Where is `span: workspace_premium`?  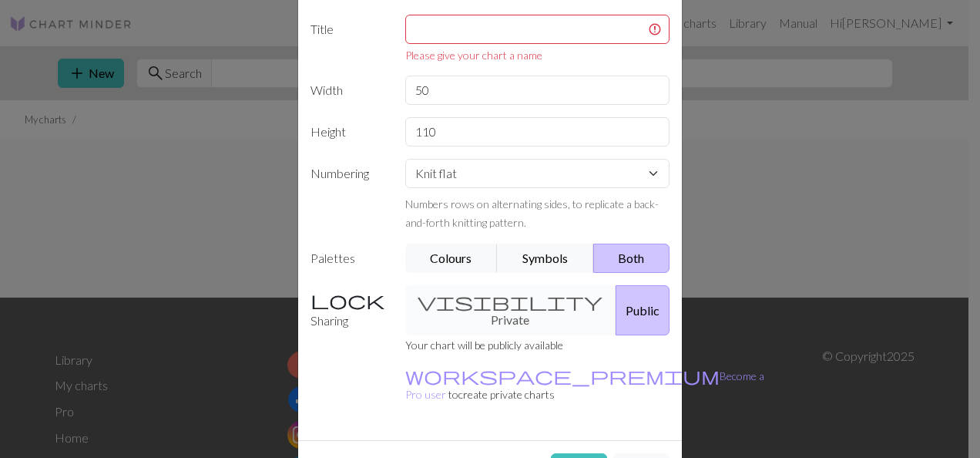
span: workspace_premium is located at coordinates (563, 375).